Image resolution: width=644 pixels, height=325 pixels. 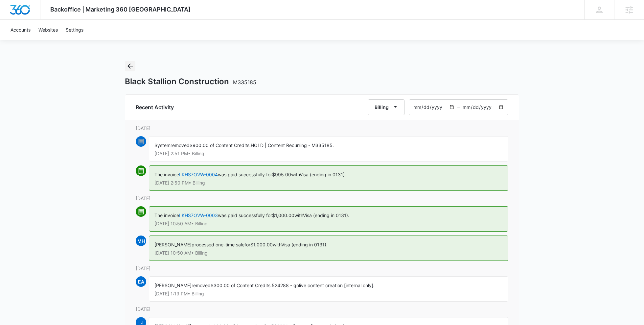 I want to click on h1: Black Stallion Construction, so click(x=190, y=82).